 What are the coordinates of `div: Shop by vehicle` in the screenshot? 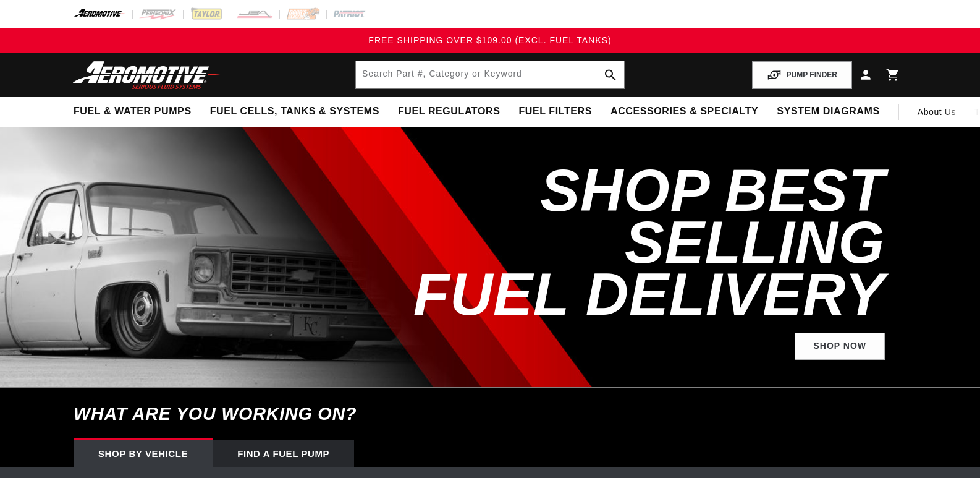 It's located at (143, 454).